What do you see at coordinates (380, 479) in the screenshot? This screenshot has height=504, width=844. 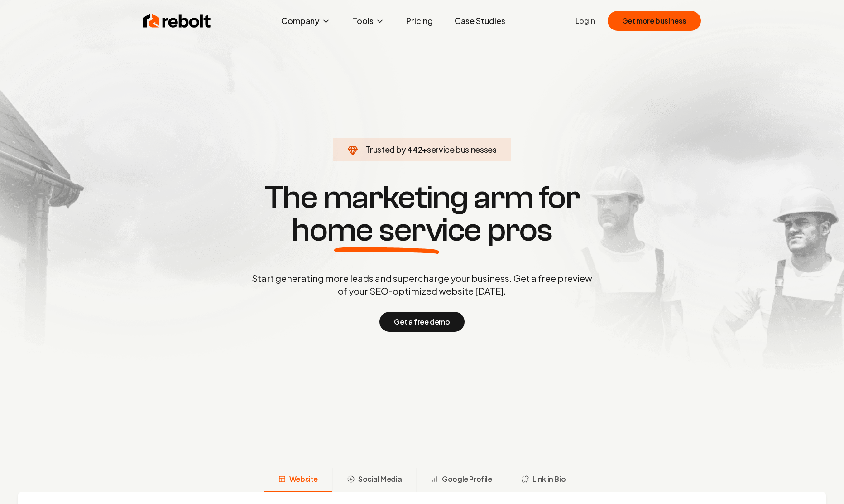 I see `span: Social Media` at bounding box center [380, 479].